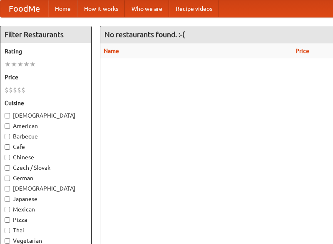  What do you see at coordinates (46, 230) in the screenshot?
I see `label: Thai` at bounding box center [46, 230].